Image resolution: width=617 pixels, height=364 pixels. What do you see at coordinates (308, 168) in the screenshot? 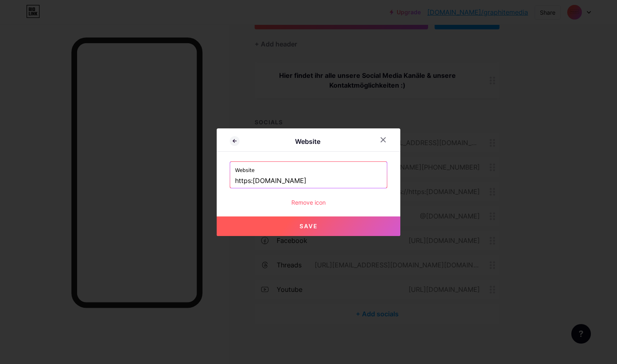
I see `label: Website` at bounding box center [308, 168].